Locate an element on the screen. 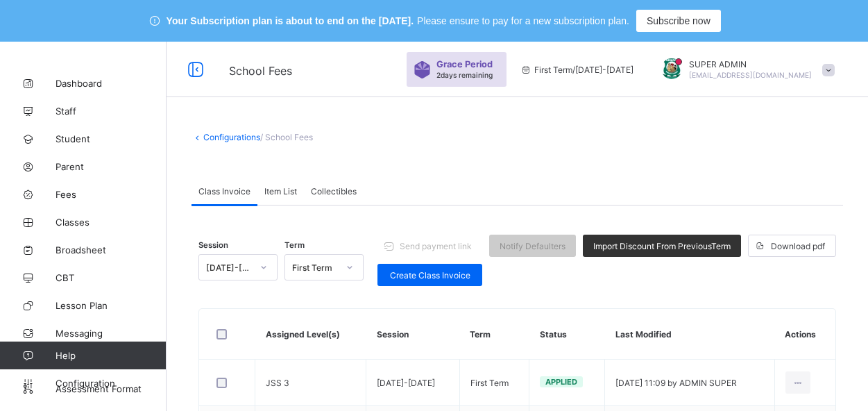 This screenshot has width=868, height=411. span: Please ensure to pay for a new subscription plan. is located at coordinates (523, 21).